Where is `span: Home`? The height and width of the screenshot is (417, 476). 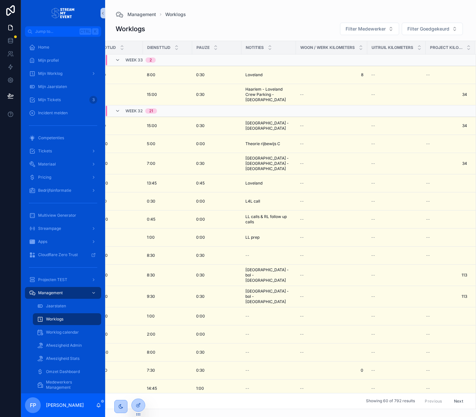
span: Home is located at coordinates (44, 47).